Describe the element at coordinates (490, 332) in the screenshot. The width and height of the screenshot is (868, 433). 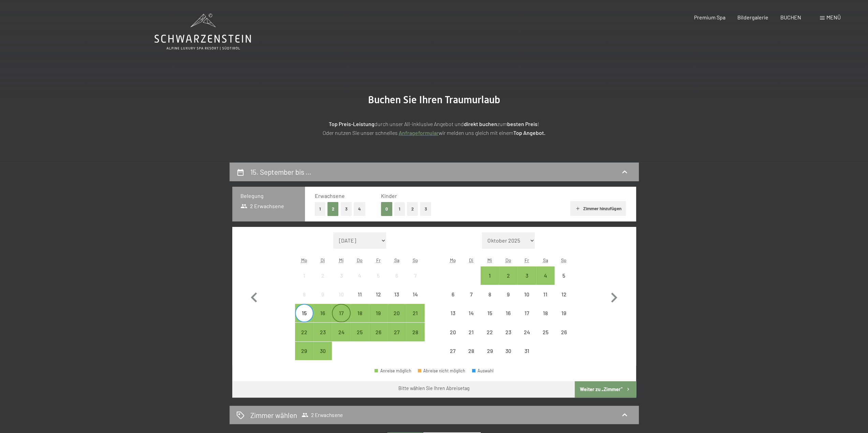
I see `div: Wed Oct 22 2025` at that location.